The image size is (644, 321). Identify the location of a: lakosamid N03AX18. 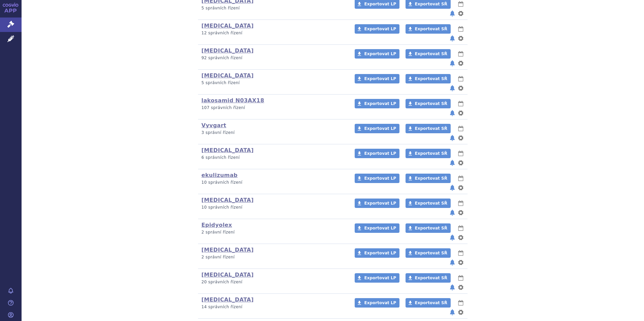
(233, 100).